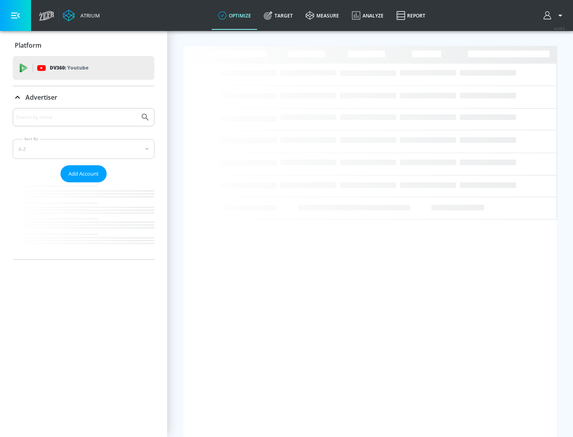 This screenshot has height=437, width=573. What do you see at coordinates (31, 139) in the screenshot?
I see `label: Sort By` at bounding box center [31, 139].